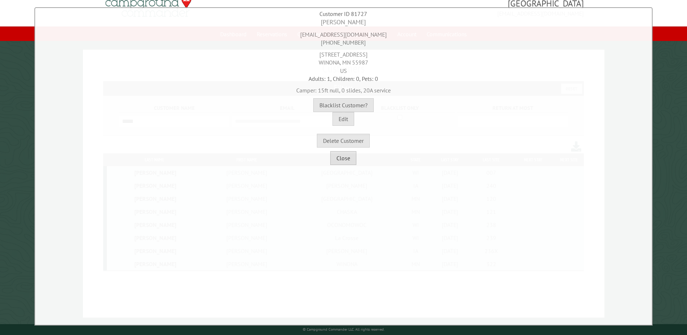 This screenshot has height=335, width=687. What do you see at coordinates (343, 119) in the screenshot?
I see `button: Edit` at bounding box center [343, 119].